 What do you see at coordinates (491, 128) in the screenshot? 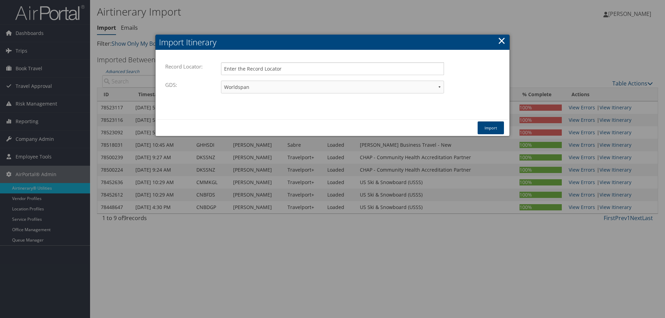
I see `button: Import` at bounding box center [491, 128].